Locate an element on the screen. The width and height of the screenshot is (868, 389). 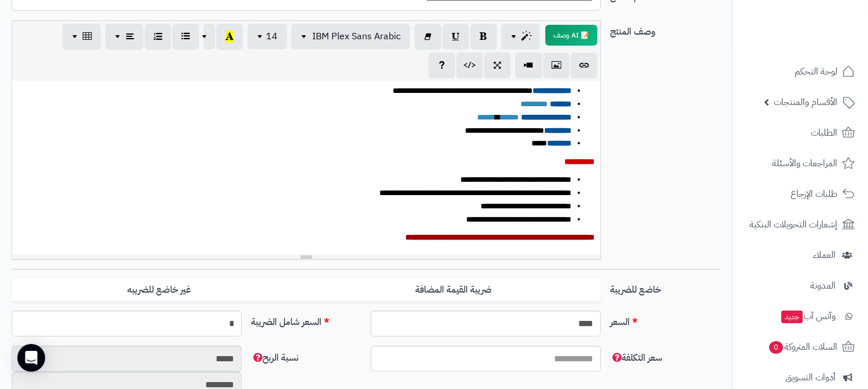
div: Open Intercom Messenger is located at coordinates (31, 359).